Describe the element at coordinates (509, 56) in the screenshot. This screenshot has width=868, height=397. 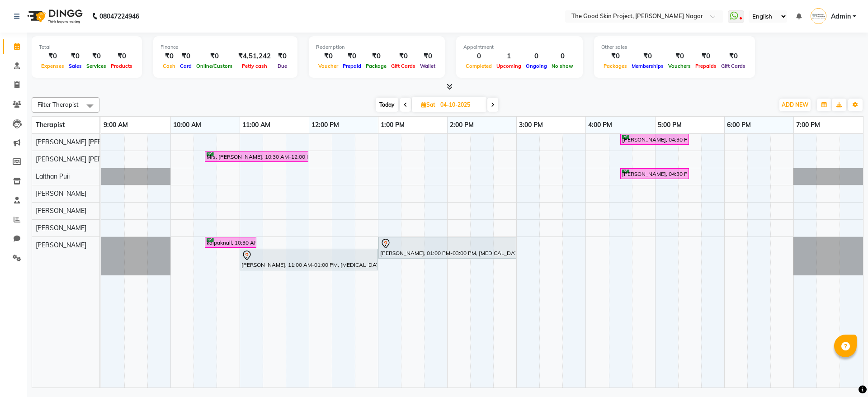
I see `div: 1` at that location.